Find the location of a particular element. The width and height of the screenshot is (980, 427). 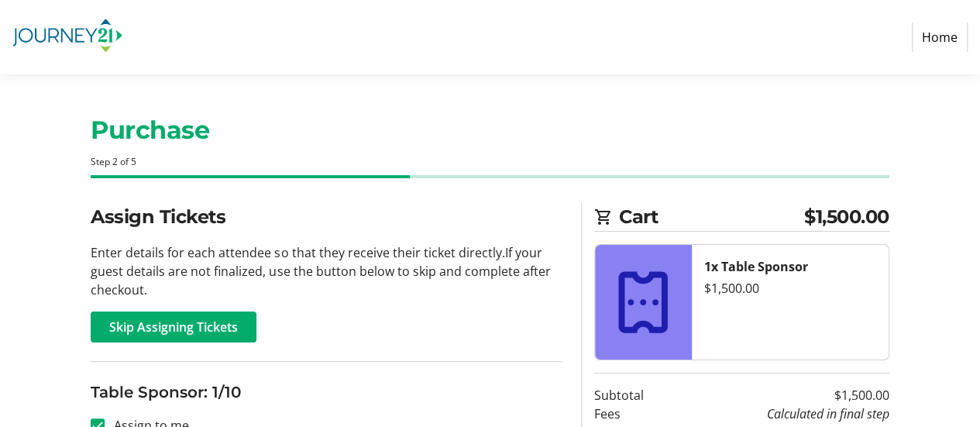

a: Home is located at coordinates (939, 37).